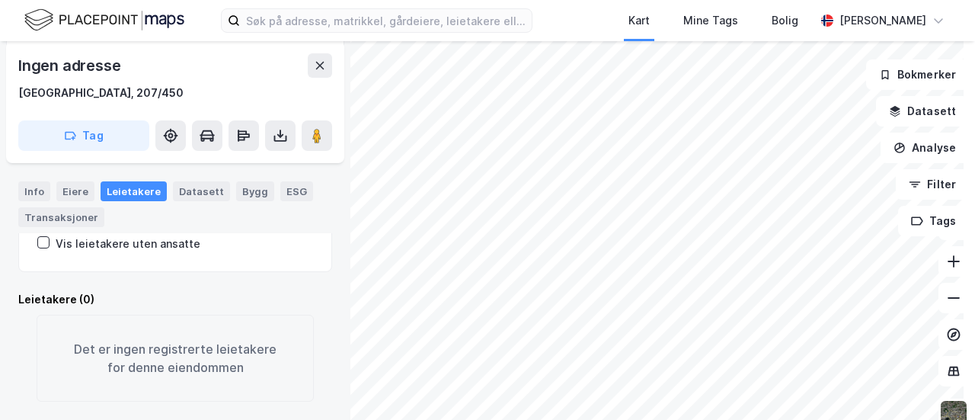 The height and width of the screenshot is (420, 975). I want to click on button: Tag, so click(84, 136).